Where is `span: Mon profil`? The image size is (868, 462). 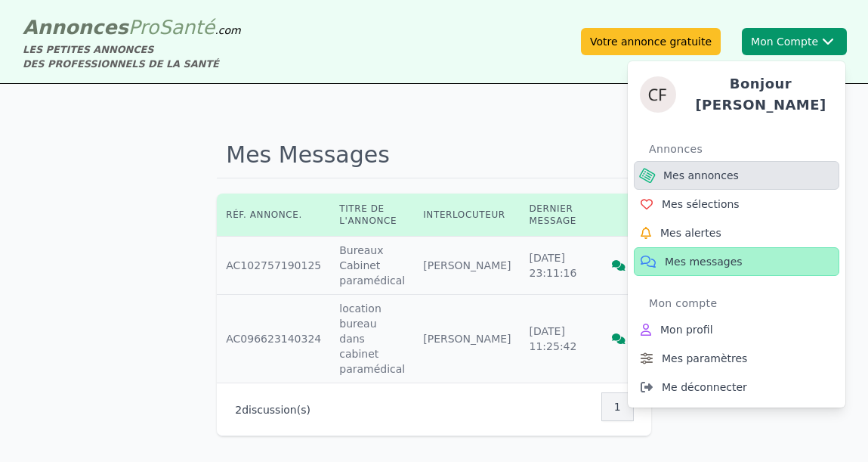
span: Mon profil is located at coordinates (687, 329).